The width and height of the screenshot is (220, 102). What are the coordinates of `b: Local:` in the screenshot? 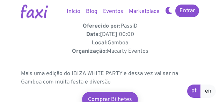 It's located at (100, 43).